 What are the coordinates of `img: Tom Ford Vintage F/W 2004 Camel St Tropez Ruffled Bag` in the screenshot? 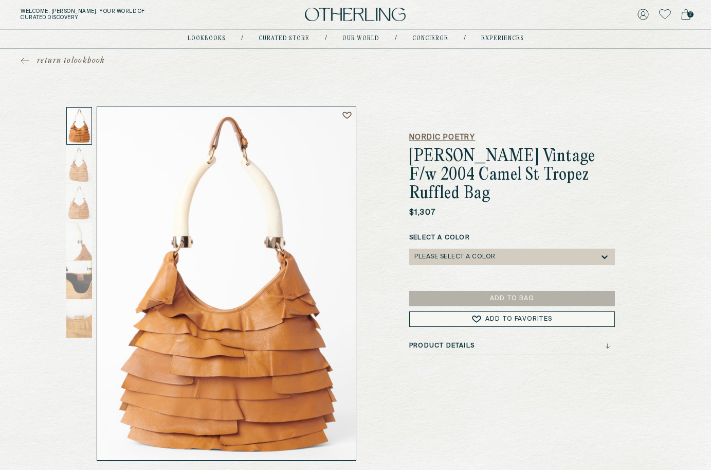 It's located at (226, 283).